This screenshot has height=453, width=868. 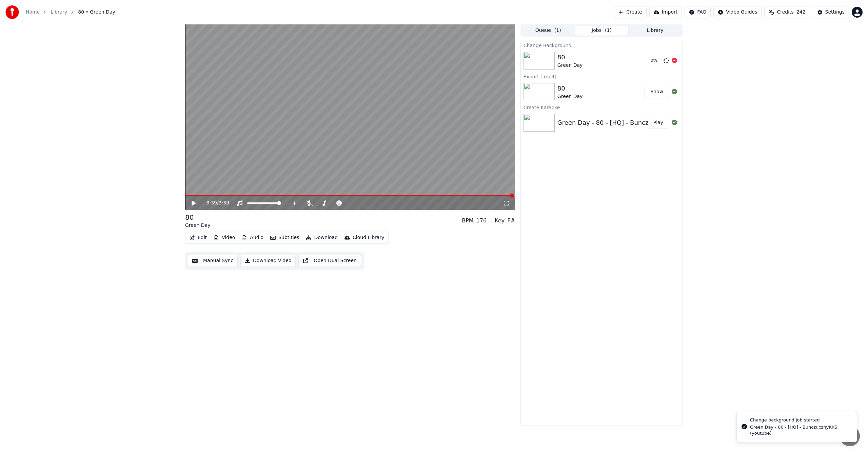 What do you see at coordinates (548, 31) in the screenshot?
I see `button: Queue` at bounding box center [548, 31].